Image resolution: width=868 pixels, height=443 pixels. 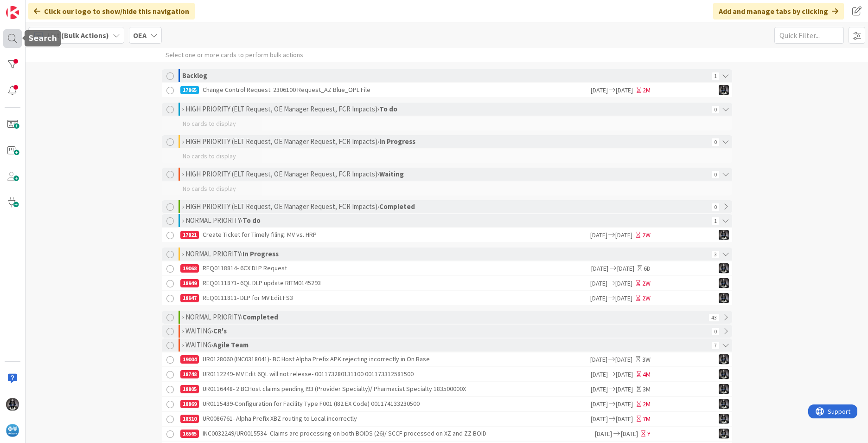 What do you see at coordinates (190, 298) in the screenshot?
I see `div: 18947` at bounding box center [190, 298].